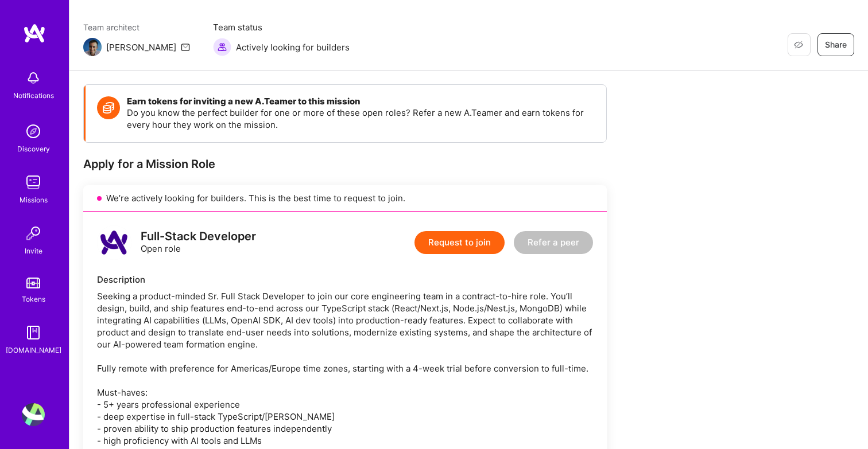 Image resolution: width=868 pixels, height=449 pixels. Describe the element at coordinates (33, 132) in the screenshot. I see `img: discovery` at that location.